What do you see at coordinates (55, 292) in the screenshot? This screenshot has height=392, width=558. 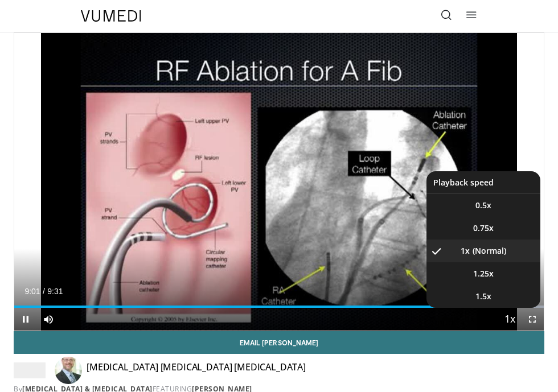 I see `span: 9:31` at bounding box center [55, 292].